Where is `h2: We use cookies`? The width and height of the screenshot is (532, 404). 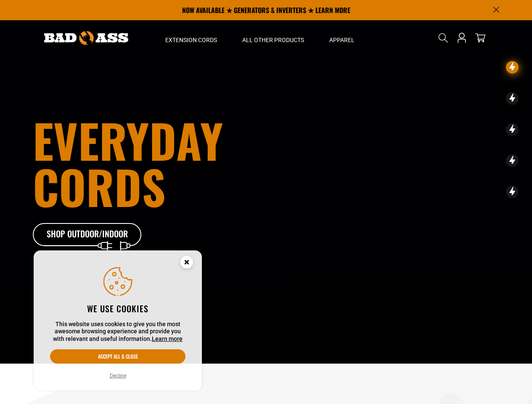
h2: We use cookies is located at coordinates (118, 308).